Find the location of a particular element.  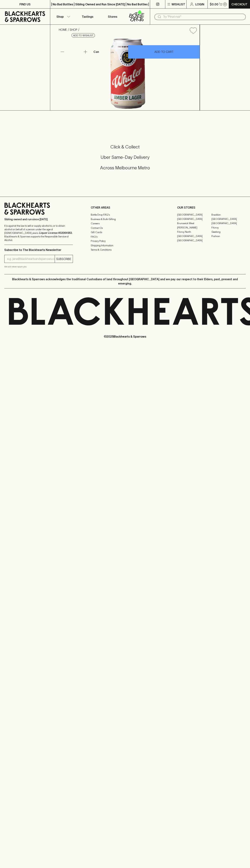

p: It is against the law to sell or supply alcohol to, or to obtain alcohol on behalf of a person un... is located at coordinates (38, 233).